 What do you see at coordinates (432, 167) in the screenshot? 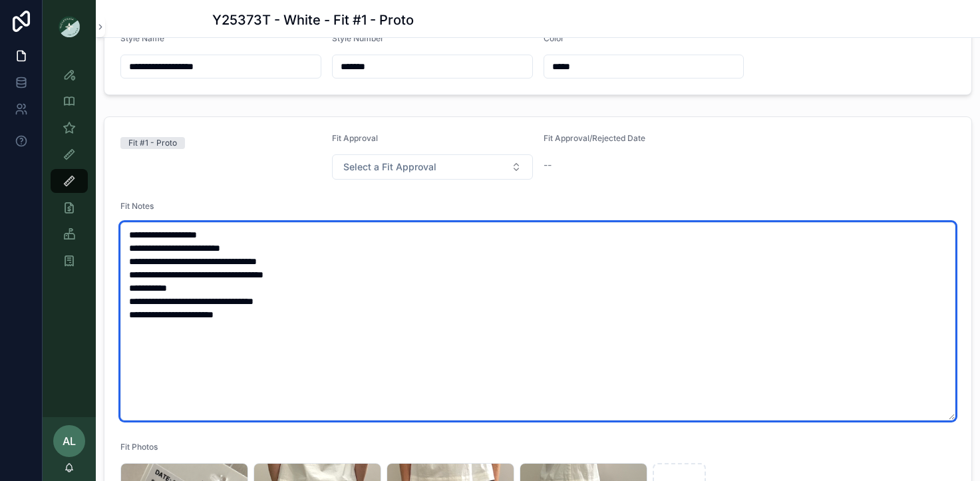
I see `button: Select Button` at bounding box center [432, 167].